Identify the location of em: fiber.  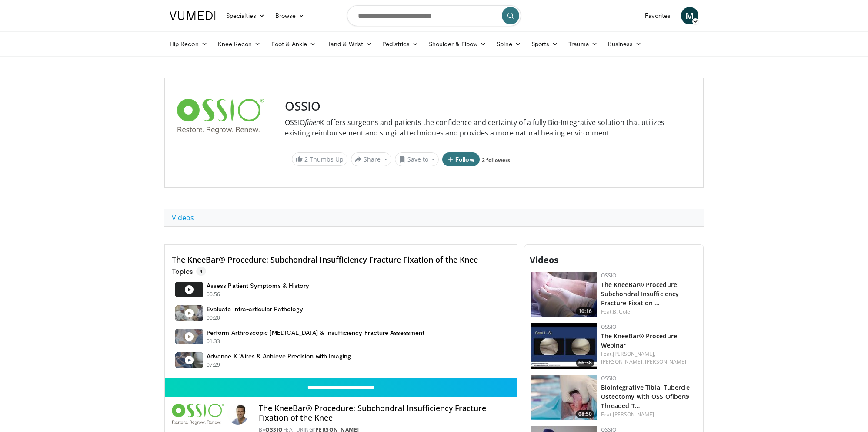
(312, 122).